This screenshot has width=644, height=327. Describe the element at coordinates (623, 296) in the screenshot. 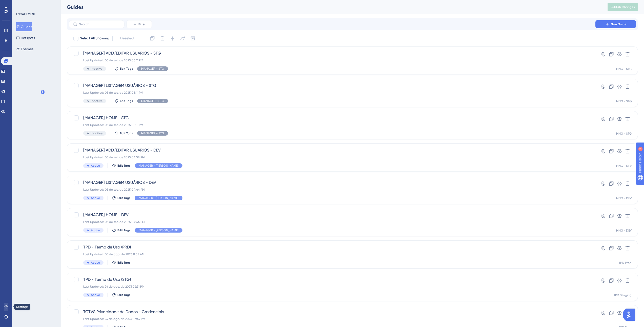

I see `div: TPD Staging` at that location.